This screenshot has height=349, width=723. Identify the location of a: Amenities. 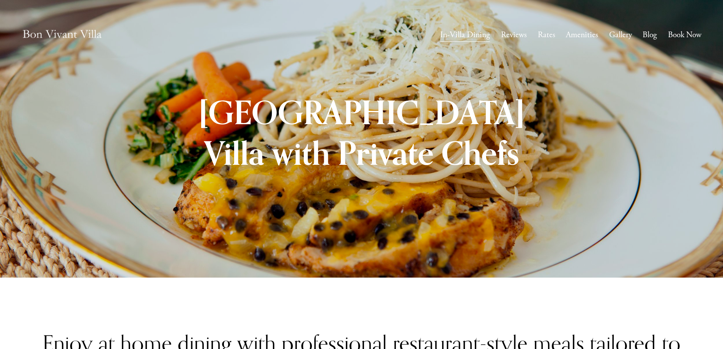
(582, 35).